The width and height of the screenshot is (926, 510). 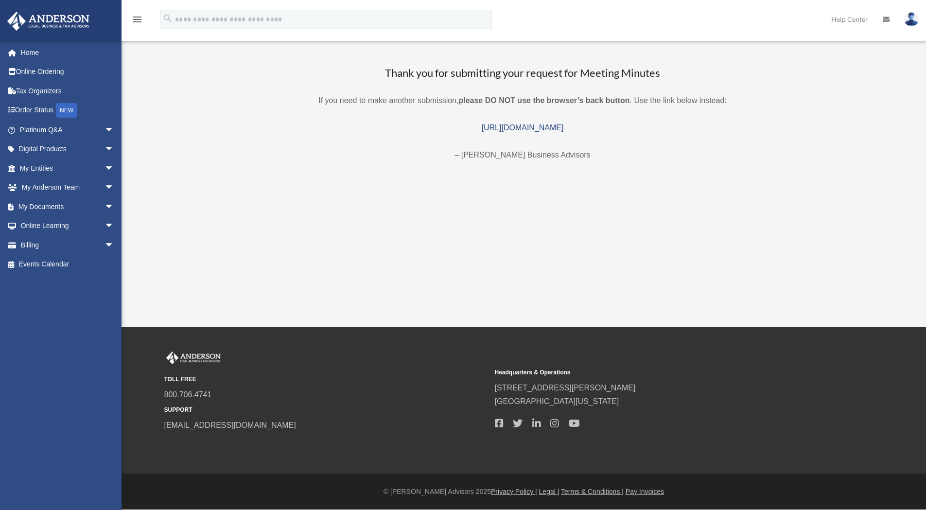 What do you see at coordinates (68, 264) in the screenshot?
I see `a: Events Calendar` at bounding box center [68, 264].